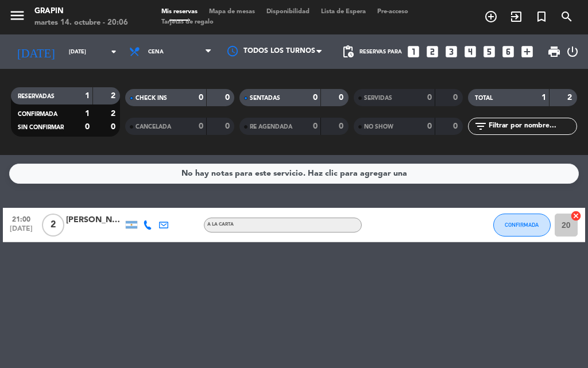  What do you see at coordinates (483, 98) in the screenshot?
I see `span: TOTAL` at bounding box center [483, 98].